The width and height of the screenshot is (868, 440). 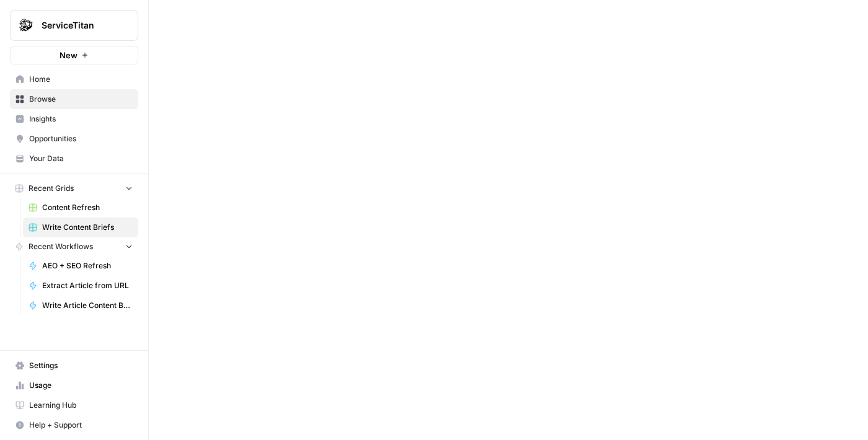 What do you see at coordinates (88, 306) in the screenshot?
I see `span: Write Article Content Brief` at bounding box center [88, 306].